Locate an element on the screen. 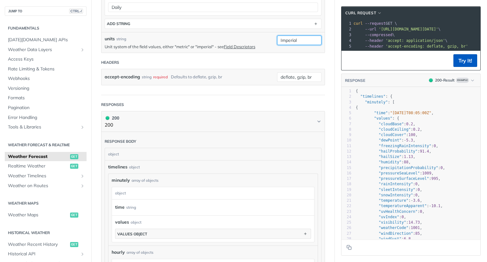 The height and width of the screenshot is (262, 487). div: 22 is located at coordinates (346, 206).